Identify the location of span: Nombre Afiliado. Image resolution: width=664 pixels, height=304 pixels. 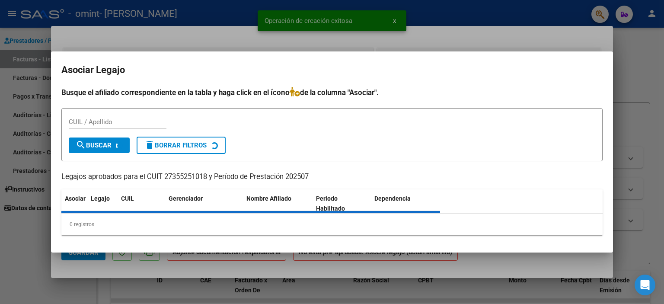
(269, 199).